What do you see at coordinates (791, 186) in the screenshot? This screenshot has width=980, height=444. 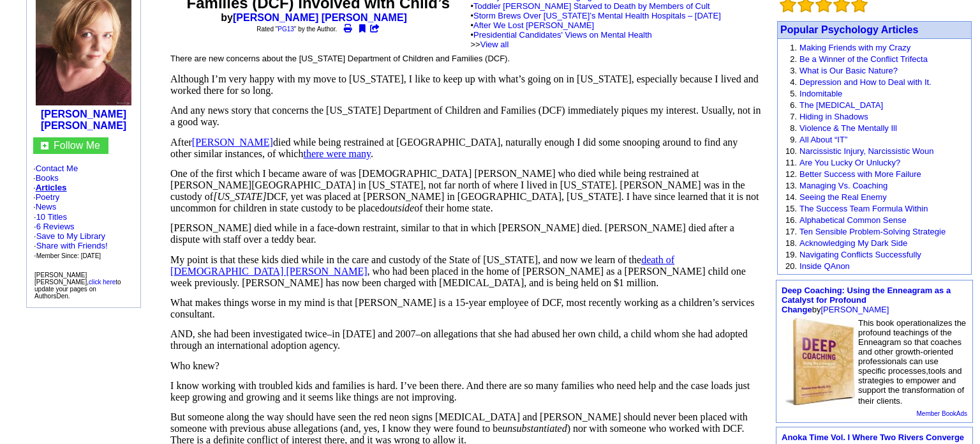 I see `font: 13.` at bounding box center [791, 186].